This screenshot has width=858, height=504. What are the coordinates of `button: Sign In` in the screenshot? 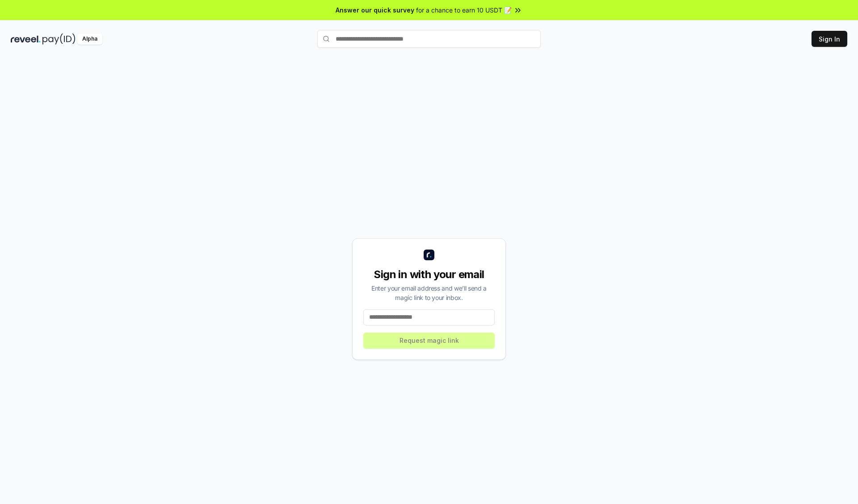 It's located at (830, 39).